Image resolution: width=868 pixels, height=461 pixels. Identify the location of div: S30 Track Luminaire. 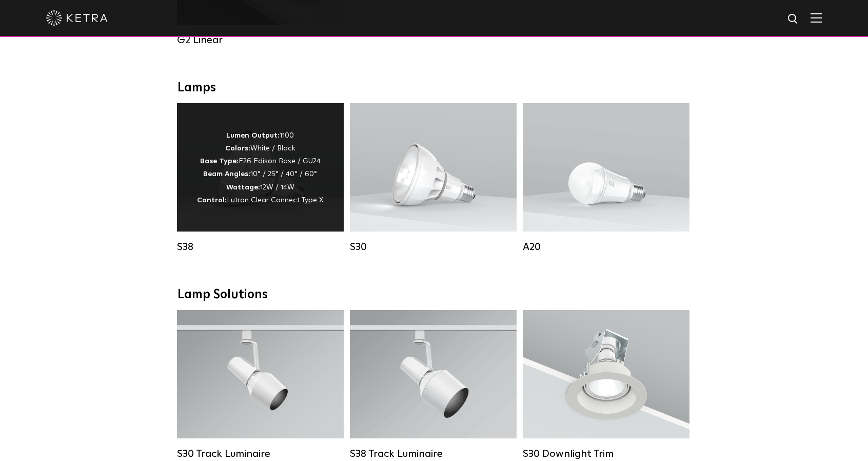
(260, 453).